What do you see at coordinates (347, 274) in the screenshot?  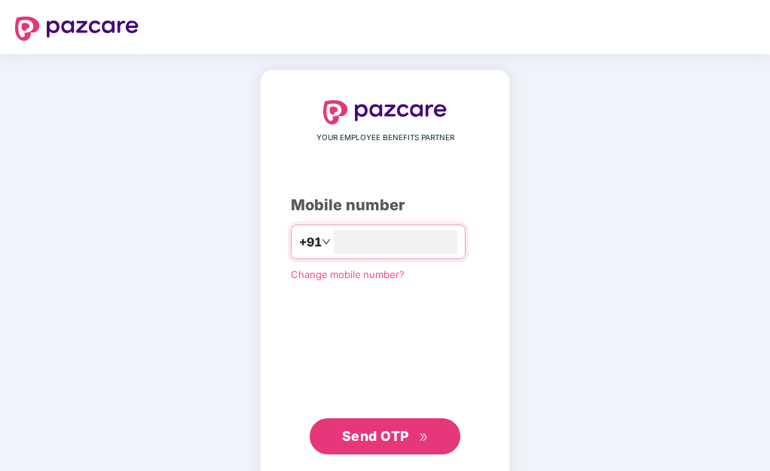 I see `a: Change mobile number?` at bounding box center [347, 274].